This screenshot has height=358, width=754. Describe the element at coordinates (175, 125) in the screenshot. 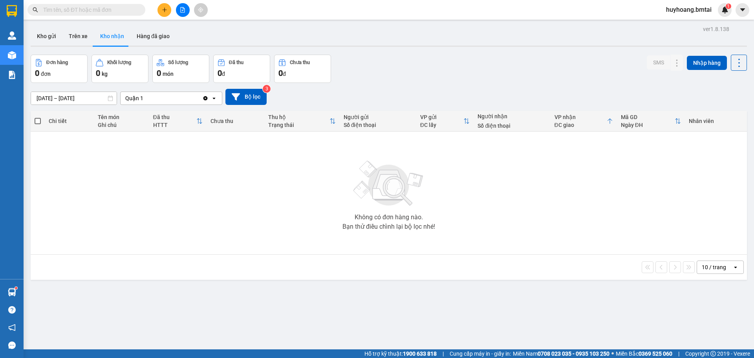

I see `div: HTTT` at that location.